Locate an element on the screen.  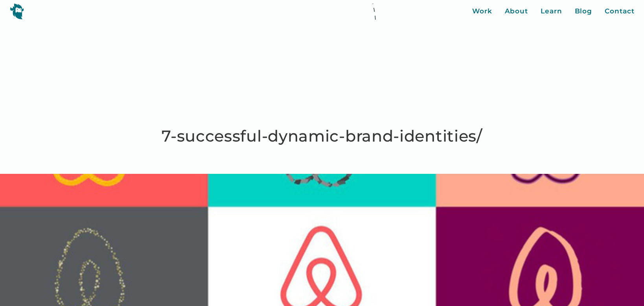
div: Contact is located at coordinates (619, 12).